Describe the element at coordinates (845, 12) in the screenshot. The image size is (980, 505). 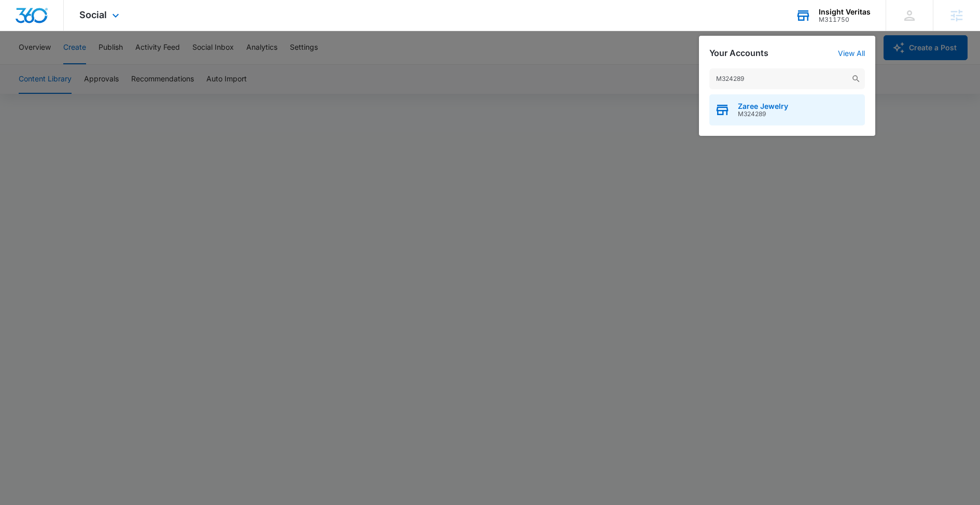
I see `div: account name` at that location.